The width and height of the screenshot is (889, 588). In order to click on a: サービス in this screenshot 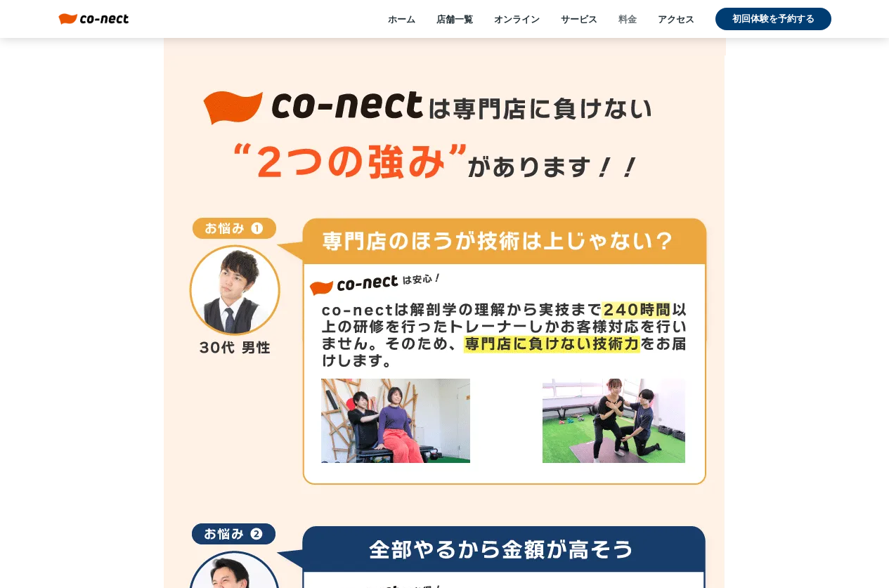, I will do `click(579, 19)`.